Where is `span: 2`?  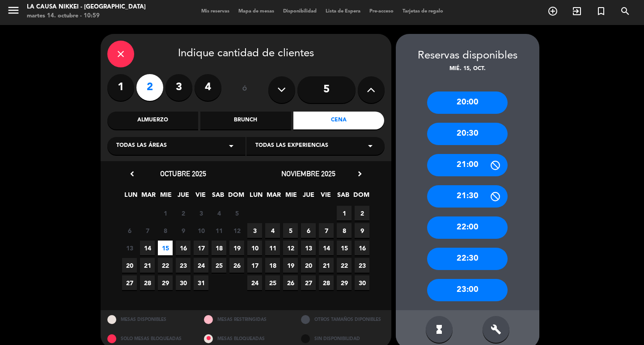 span: 2 is located at coordinates (183, 213).